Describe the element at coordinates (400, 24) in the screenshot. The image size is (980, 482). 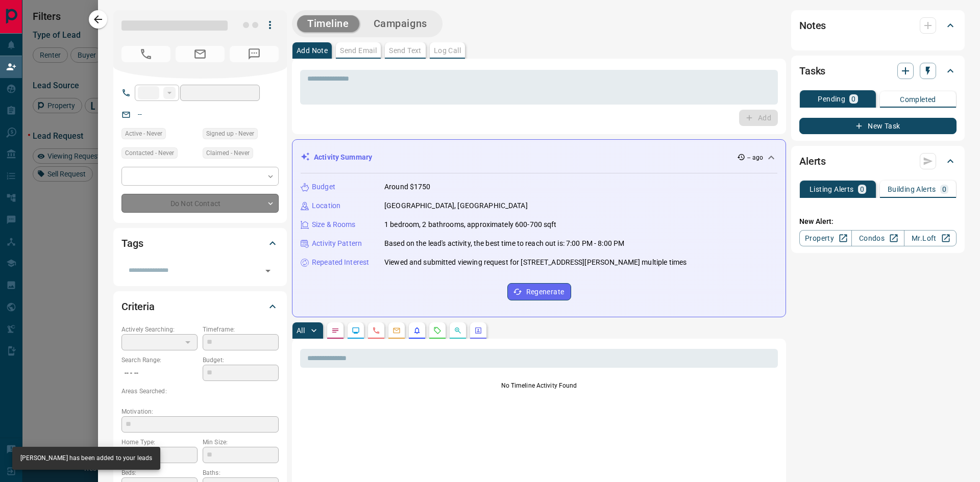
I see `button: Campaigns` at that location.